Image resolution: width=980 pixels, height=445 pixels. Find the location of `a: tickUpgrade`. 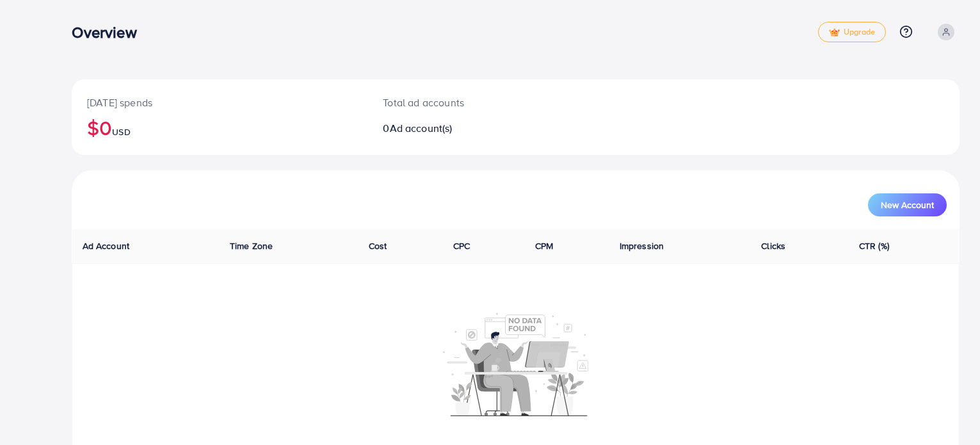

a: tickUpgrade is located at coordinates (852, 32).